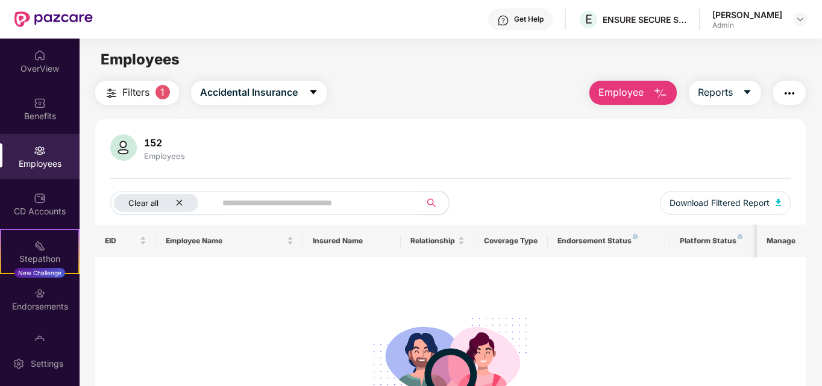 This screenshot has height=386, width=822. I want to click on img: svg+xml;base64,PHN2ZyBpZD0iTXlfT3JkZXJzIiBkYXRhLW5hbWU9Ik15IE9yZGVycyIgeG1sbnM9Imh0dHA6Ly93d3cudz..., so click(40, 341).